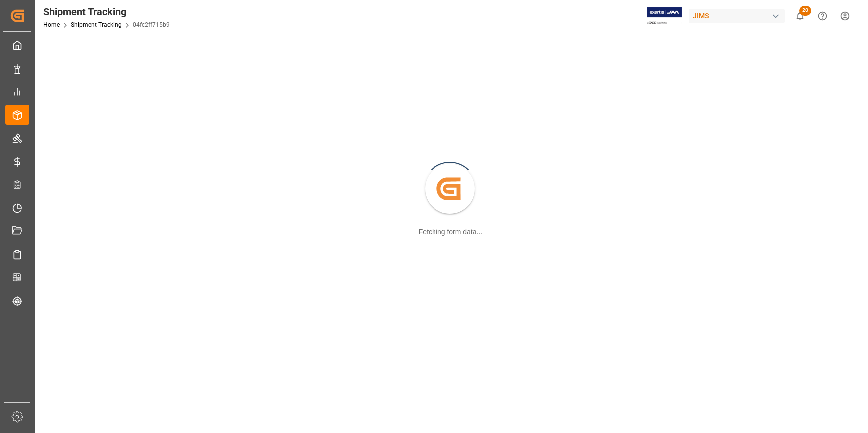  Describe the element at coordinates (822, 16) in the screenshot. I see `button: Help Center` at that location.